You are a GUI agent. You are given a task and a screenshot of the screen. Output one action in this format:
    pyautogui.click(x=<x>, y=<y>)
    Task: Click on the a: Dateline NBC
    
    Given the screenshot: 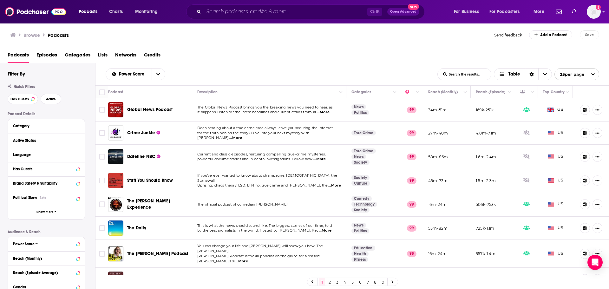 What is the action you would take?
    pyautogui.click(x=116, y=157)
    